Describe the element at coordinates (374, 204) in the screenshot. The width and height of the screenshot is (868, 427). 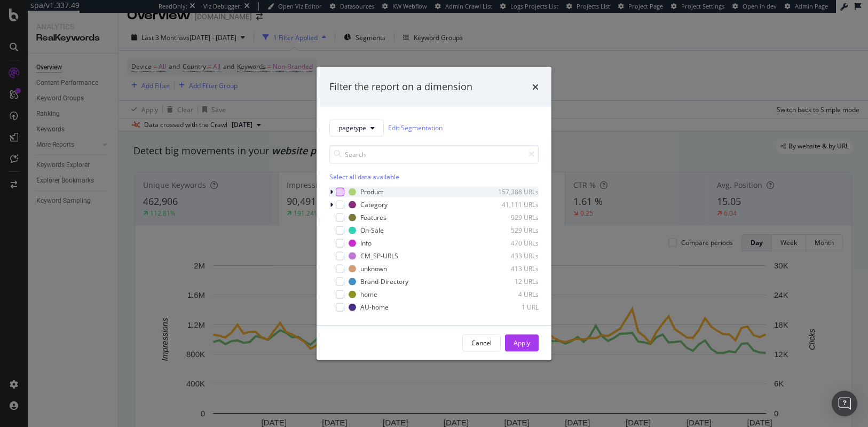
I see `div: Category` at that location.